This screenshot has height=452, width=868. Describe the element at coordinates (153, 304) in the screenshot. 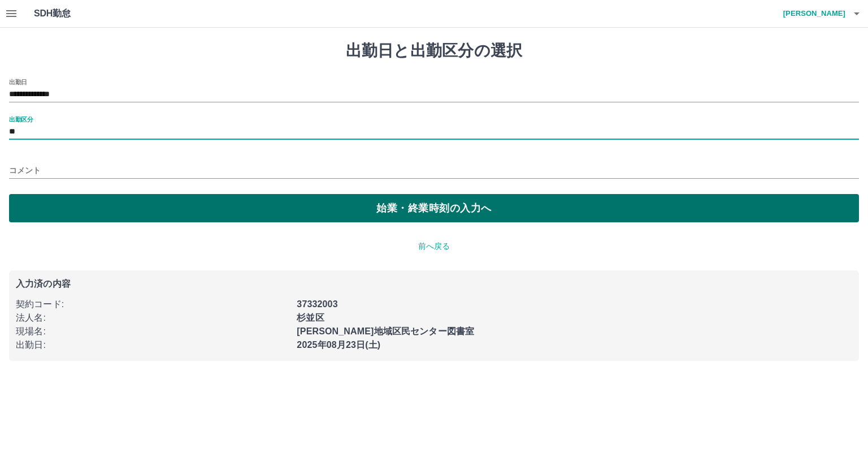

I see `p: 契約コード :` at that location.